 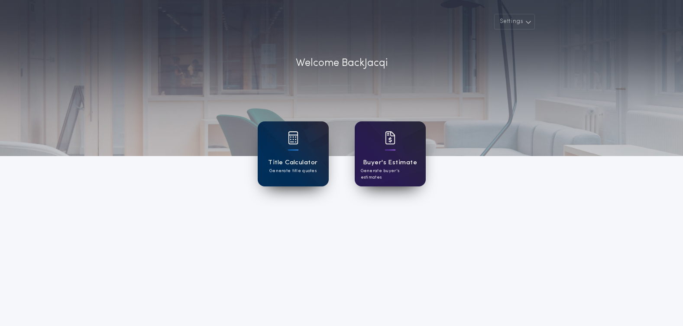 I want to click on button: Settings, so click(x=515, y=22).